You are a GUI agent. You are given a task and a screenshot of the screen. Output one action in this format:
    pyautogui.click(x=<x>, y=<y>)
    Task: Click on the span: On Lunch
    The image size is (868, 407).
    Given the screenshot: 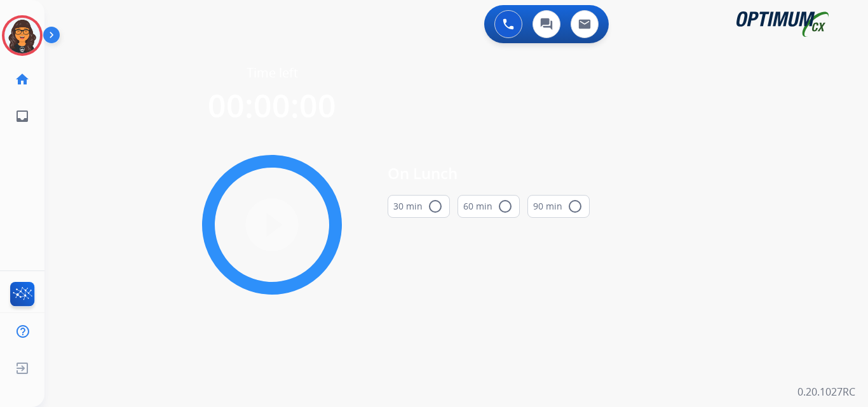 What is the action you would take?
    pyautogui.click(x=489, y=173)
    